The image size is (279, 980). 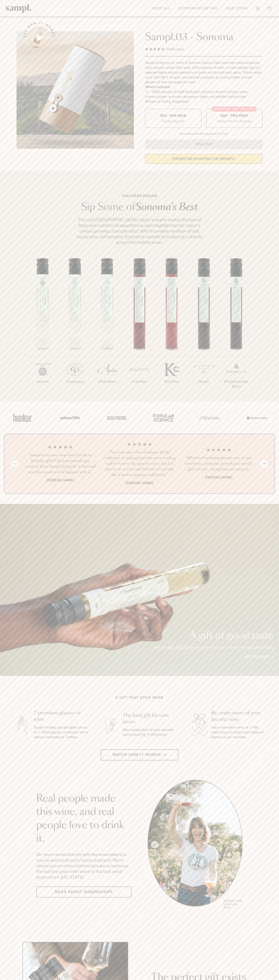 What do you see at coordinates (163, 418) in the screenshot?
I see `img: Artboard_4_28b4d326-c26e-48f9-9c80-911f17d6414e_x450.png` at bounding box center [163, 418].